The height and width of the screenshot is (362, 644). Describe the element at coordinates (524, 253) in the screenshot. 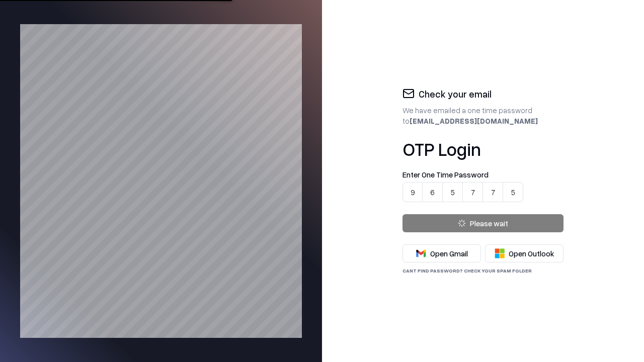

I see `button: Open Outlook` at that location.